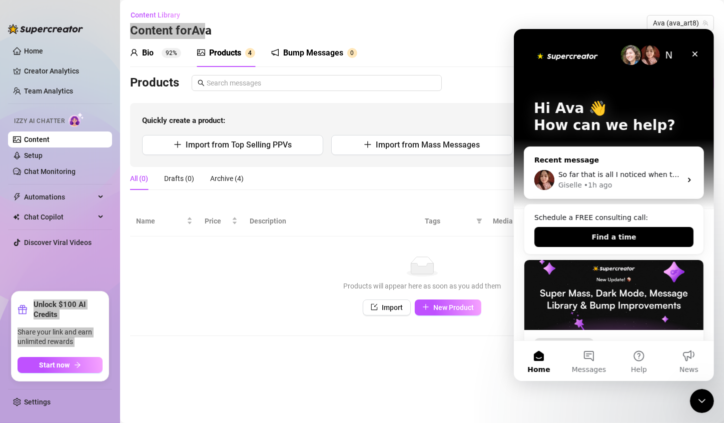  Describe the element at coordinates (171, 31) in the screenshot. I see `h3: Content for Ava` at that location.